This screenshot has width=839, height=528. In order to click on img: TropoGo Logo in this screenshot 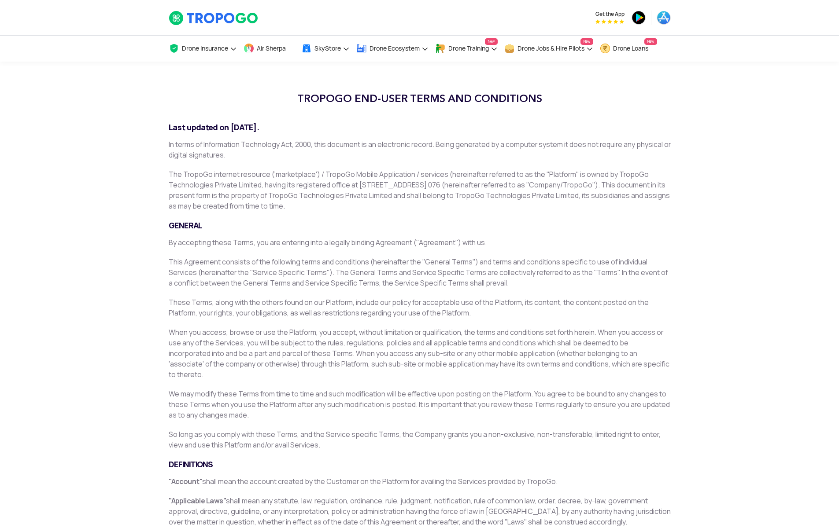, I will do `click(214, 18)`.